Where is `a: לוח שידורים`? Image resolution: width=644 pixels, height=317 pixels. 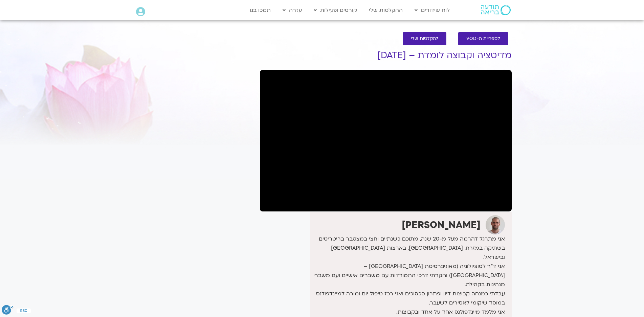
a: לוח שידורים is located at coordinates (432, 10).